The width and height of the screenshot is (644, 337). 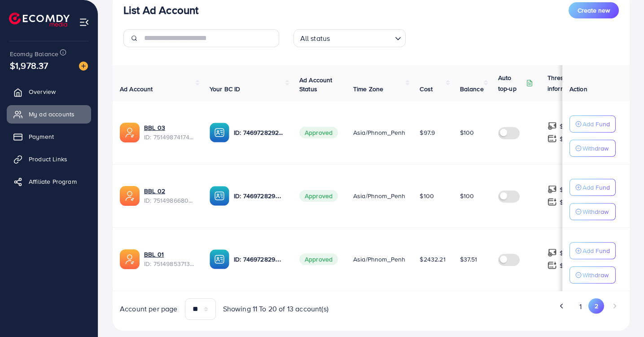 I want to click on span: Ad Account Status, so click(x=316, y=85).